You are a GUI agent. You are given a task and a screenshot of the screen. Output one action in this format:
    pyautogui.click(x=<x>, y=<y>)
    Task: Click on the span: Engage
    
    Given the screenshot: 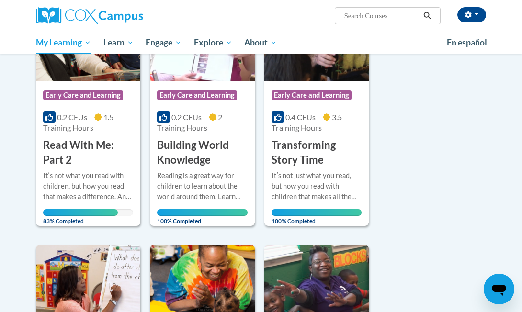 What is the action you would take?
    pyautogui.click(x=163, y=43)
    